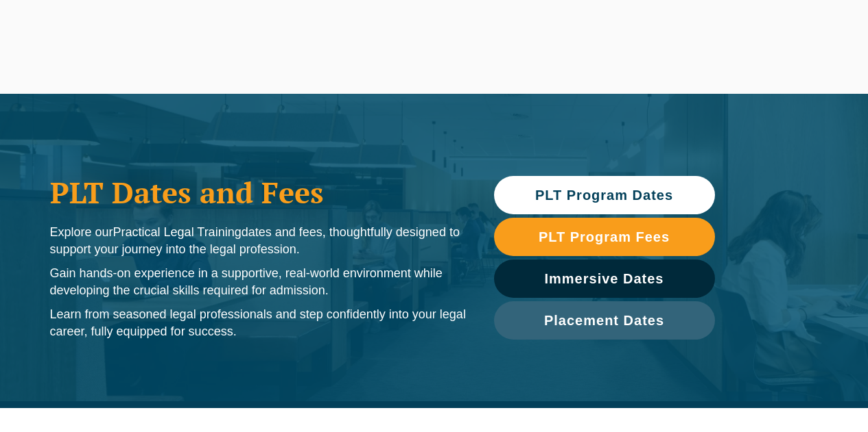  I want to click on span: PLT Program Dates, so click(603, 195).